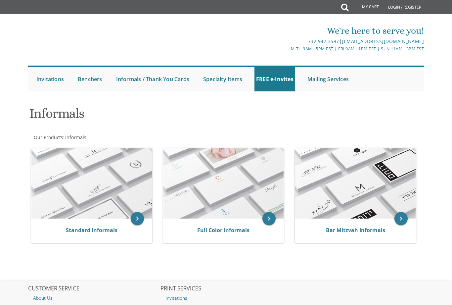 The width and height of the screenshot is (452, 305). I want to click on a: About Us, so click(94, 298).